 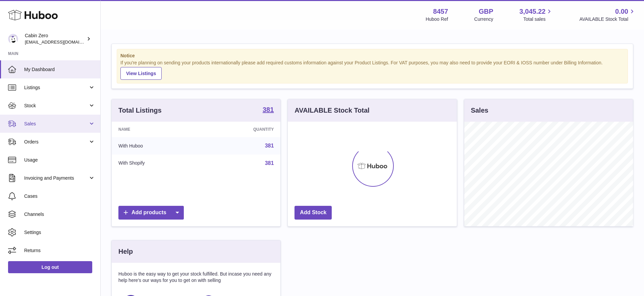 What do you see at coordinates (372, 56) in the screenshot?
I see `strong: Notice` at bounding box center [372, 56].